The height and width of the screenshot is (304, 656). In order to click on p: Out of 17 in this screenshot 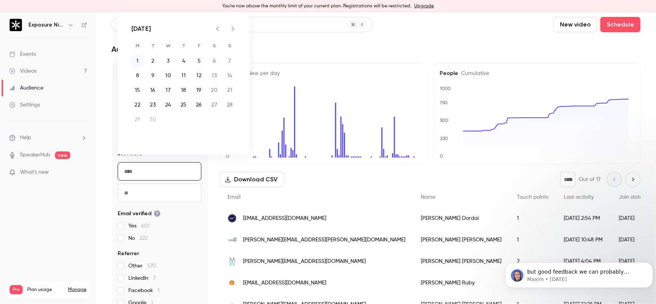, I will do `click(590, 180)`.